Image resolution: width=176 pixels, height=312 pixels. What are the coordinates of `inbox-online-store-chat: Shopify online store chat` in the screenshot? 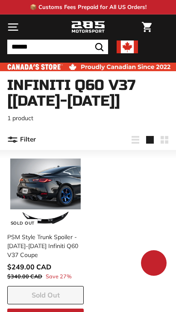 It's located at (153, 264).